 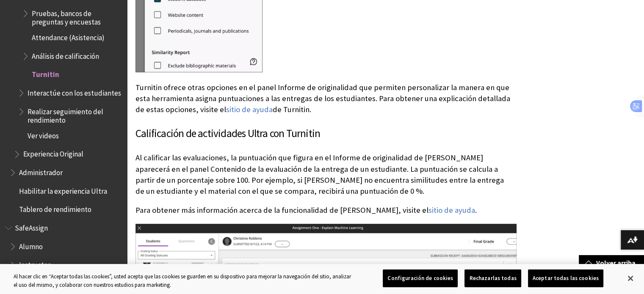 I want to click on span: Pruebas, bancos de preguntas y encuestas, so click(x=76, y=16).